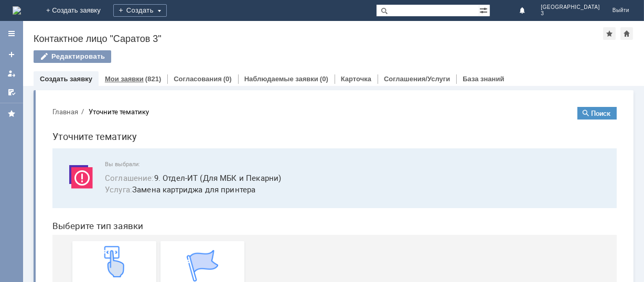 This screenshot has width=644, height=282. I want to click on button: Главная, so click(21, 13).